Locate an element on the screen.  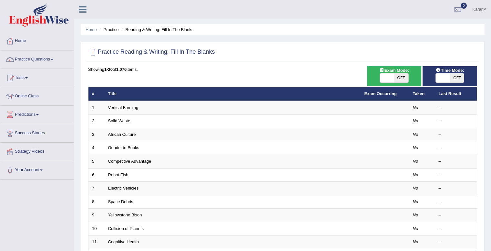
li: Reading & Writing: Fill In The Blanks is located at coordinates (157, 29).